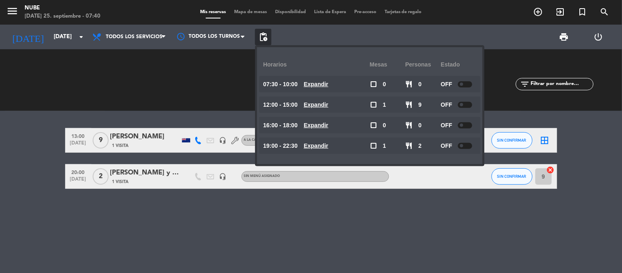 The width and height of the screenshot is (622, 273). Describe the element at coordinates (12, 12) in the screenshot. I see `button: menu` at that location.